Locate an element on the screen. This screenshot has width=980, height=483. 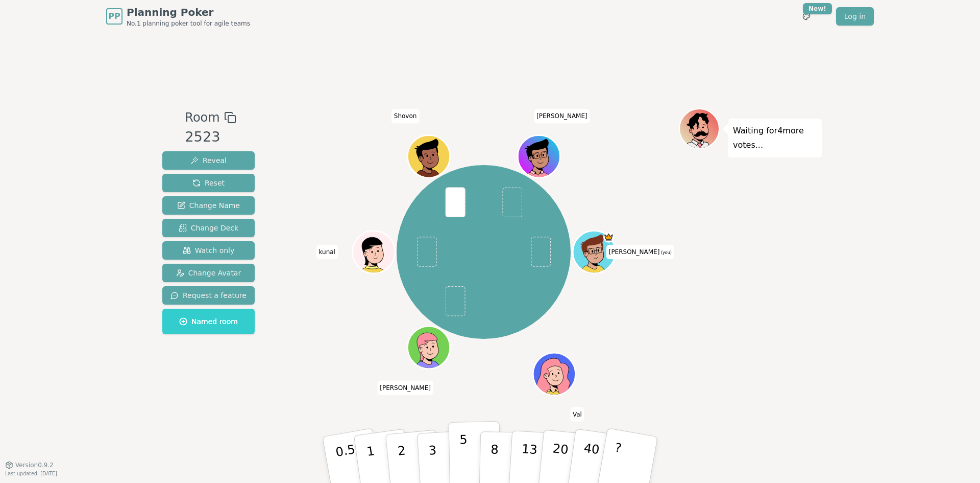
button: New! is located at coordinates (807, 17).